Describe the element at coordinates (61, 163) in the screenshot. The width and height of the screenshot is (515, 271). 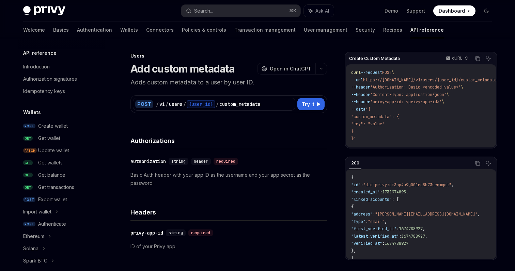
I see `a: GETGet wallets` at that location.